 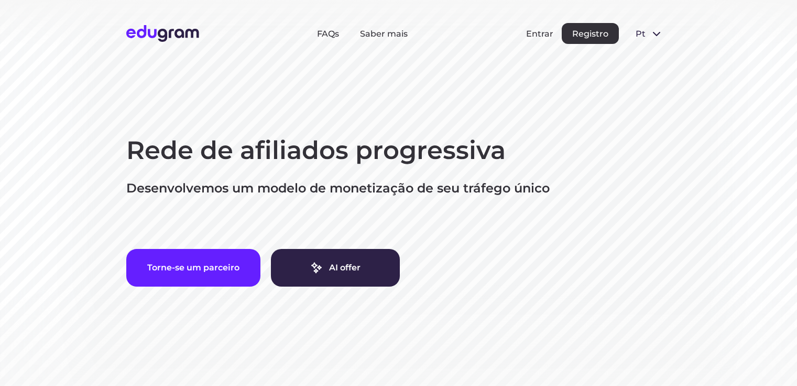 I want to click on p: Desenvolvemos um modelo de monetização de seu tráfego único, so click(x=399, y=189).